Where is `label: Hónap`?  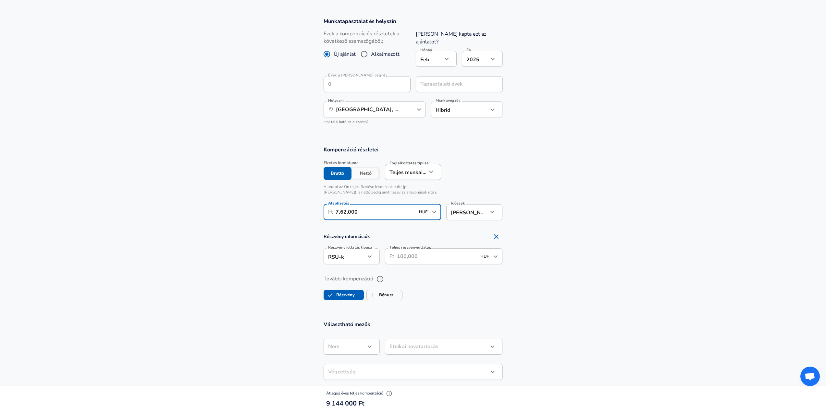 label: Hónap is located at coordinates (426, 50).